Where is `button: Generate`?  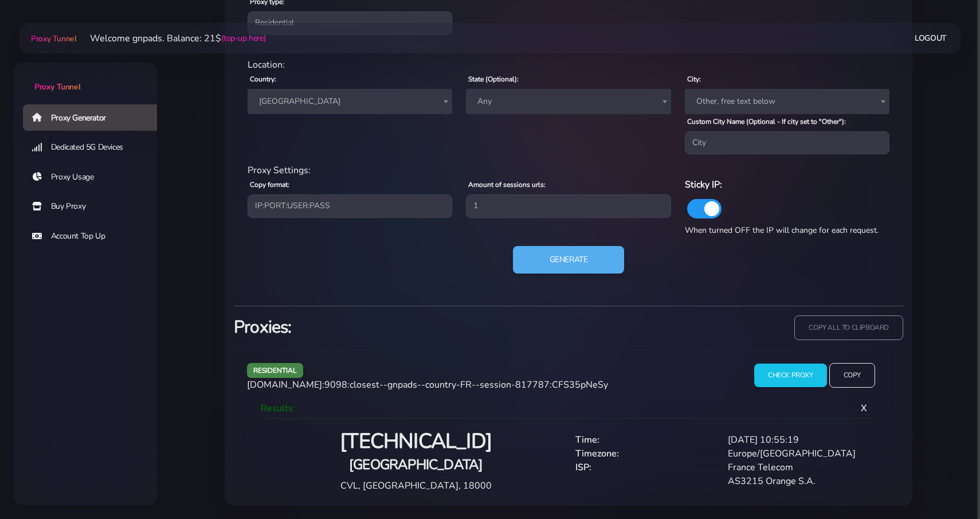 button: Generate is located at coordinates (568, 260).